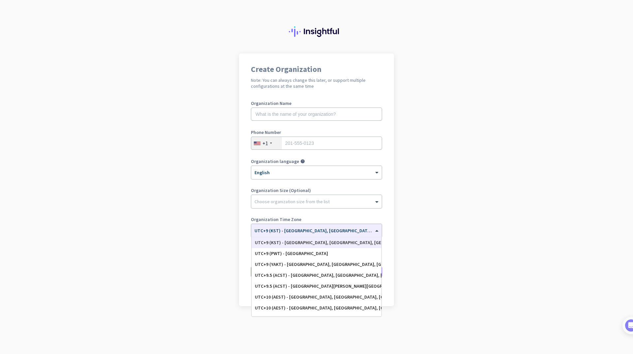 This screenshot has height=354, width=633. Describe the element at coordinates (317, 32) in the screenshot. I see `img: Insightful` at that location.